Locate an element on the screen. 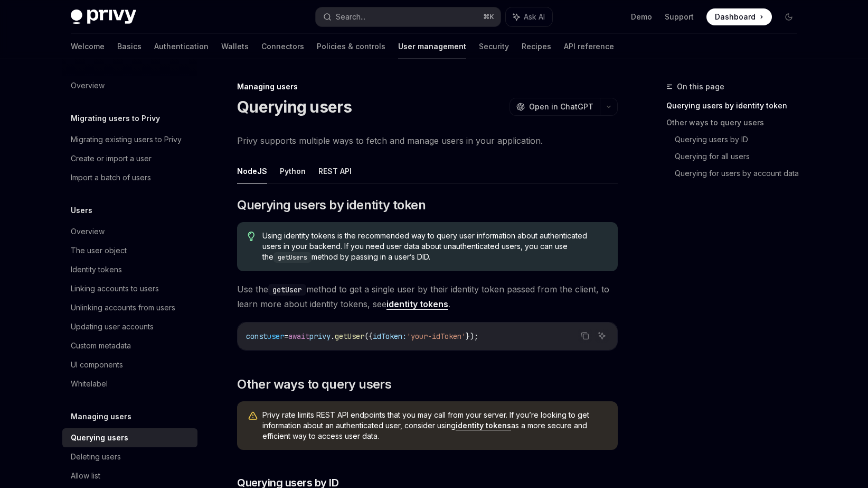  span: privy is located at coordinates (320, 336).